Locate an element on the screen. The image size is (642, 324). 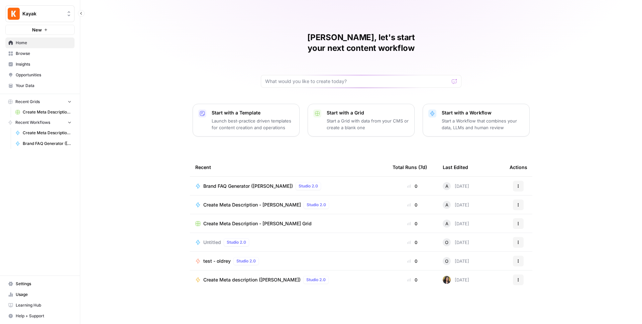
a: Usage is located at coordinates (40, 294).